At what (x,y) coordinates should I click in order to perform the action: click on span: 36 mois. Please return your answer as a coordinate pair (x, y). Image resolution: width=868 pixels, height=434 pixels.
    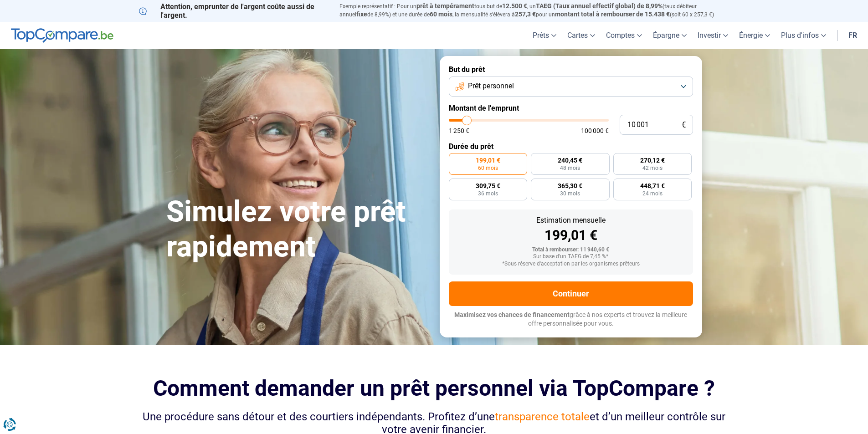
    Looking at the image, I should click on (488, 194).